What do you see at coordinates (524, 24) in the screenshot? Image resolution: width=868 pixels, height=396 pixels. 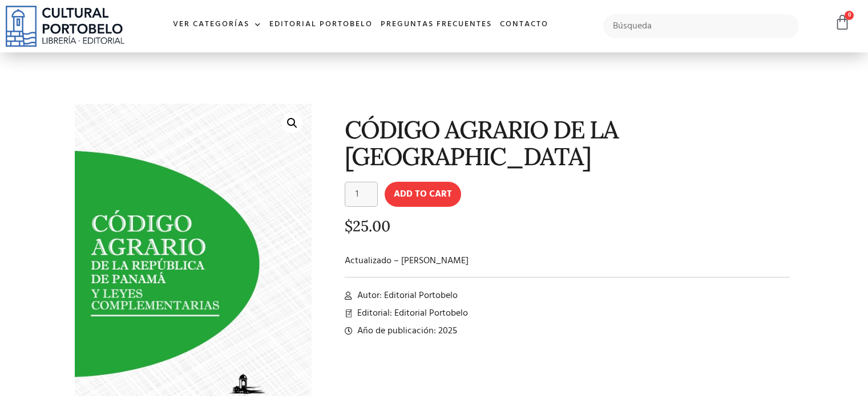 I see `a: Contacto` at bounding box center [524, 24].